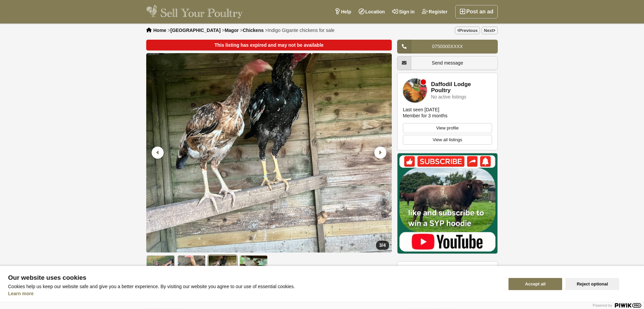 Image resolution: width=644 pixels, height=309 pixels. What do you see at coordinates (447, 46) in the screenshot?
I see `span: 0750000XXXX` at bounding box center [447, 46].